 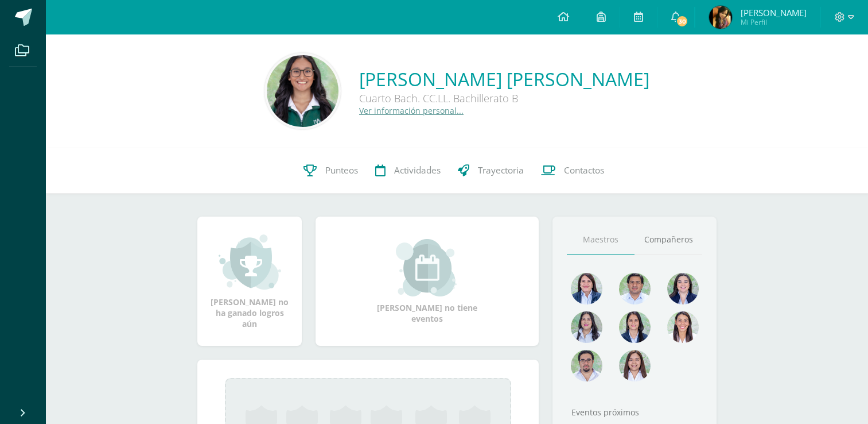 I want to click on div: Eventos próximos, so click(x=635, y=412).